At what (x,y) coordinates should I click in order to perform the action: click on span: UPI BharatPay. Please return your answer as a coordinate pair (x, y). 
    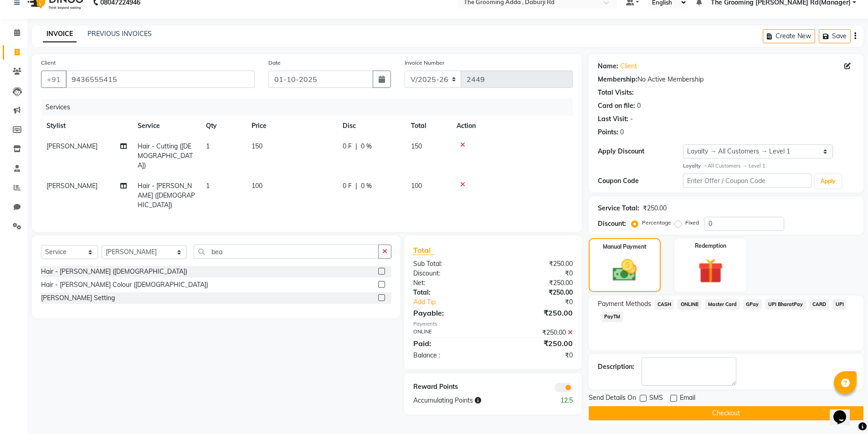
    Looking at the image, I should click on (786, 305).